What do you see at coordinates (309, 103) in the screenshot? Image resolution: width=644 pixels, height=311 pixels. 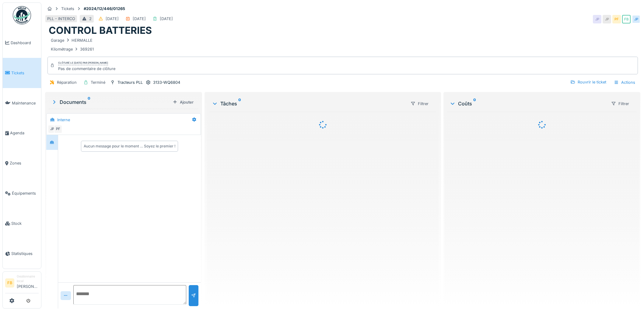 I see `div: Tâches` at bounding box center [309, 103].